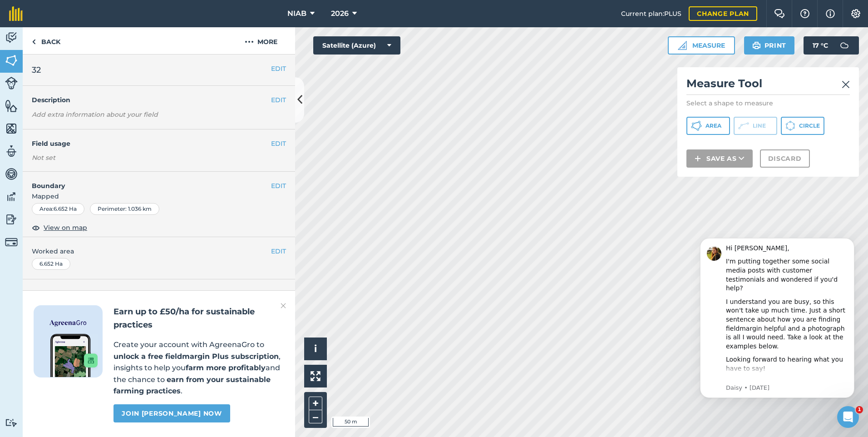 The image size is (868, 437). What do you see at coordinates (100, 137) in the screenshot?
I see `div: Looking forward to hearing what you have to say!` at bounding box center [100, 137].